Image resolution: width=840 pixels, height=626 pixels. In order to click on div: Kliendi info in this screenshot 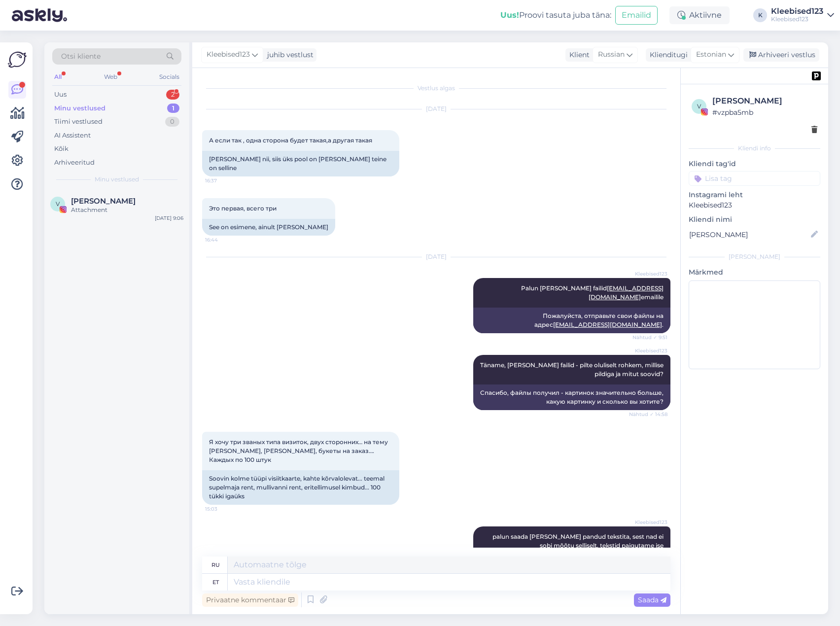, I will do `click(755, 148)`.